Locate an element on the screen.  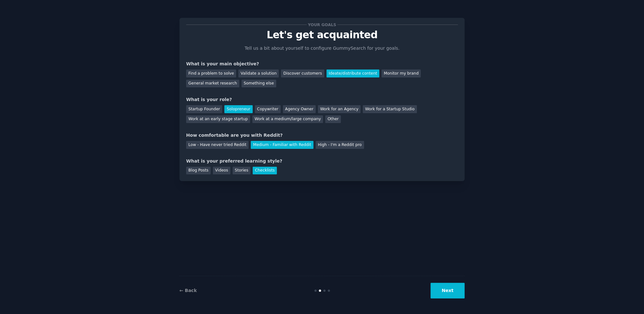
div: Monitor my brand is located at coordinates (401, 73).